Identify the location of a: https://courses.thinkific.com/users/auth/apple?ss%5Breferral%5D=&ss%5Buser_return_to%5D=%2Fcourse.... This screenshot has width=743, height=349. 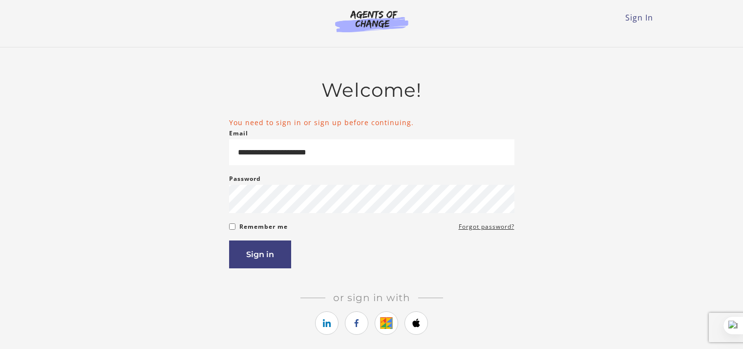
(416, 323).